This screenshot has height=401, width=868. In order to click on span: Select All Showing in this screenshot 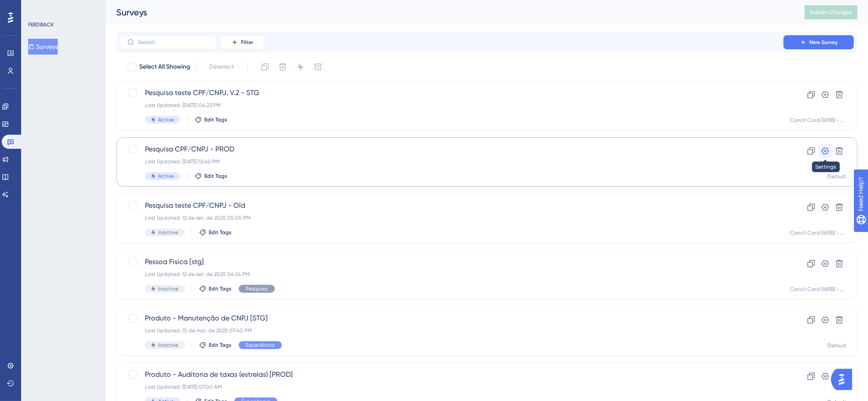, I will do `click(165, 67)`.